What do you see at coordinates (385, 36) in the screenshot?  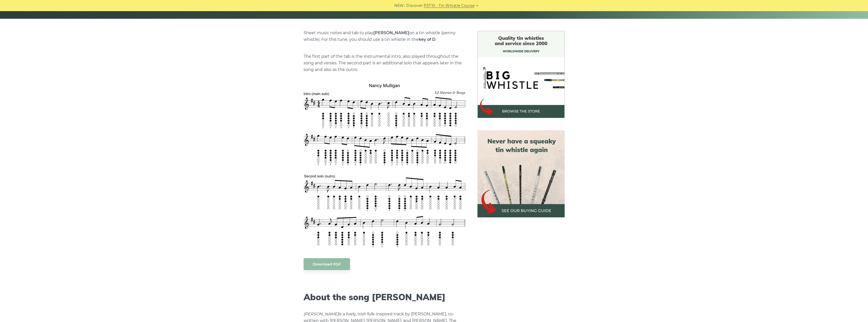 I see `p: Sheet music notes and tab to play on a tin whistle (penny whistle). For this tune, you should use...` at bounding box center [385, 36].